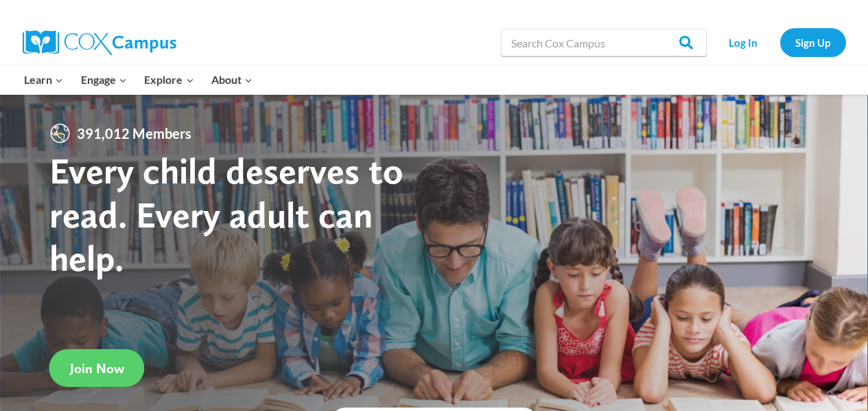 The height and width of the screenshot is (411, 868). Describe the element at coordinates (97, 367) in the screenshot. I see `a: Join Now` at that location.